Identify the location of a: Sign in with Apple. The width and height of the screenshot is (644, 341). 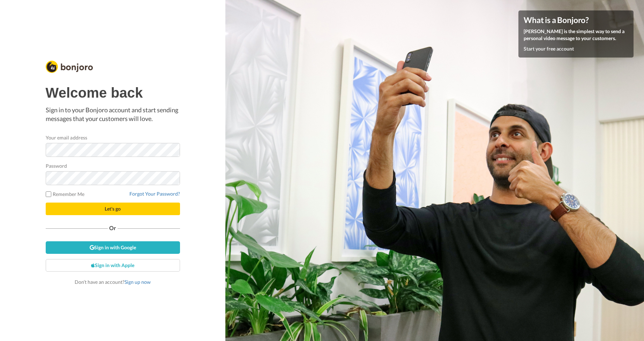
(113, 265).